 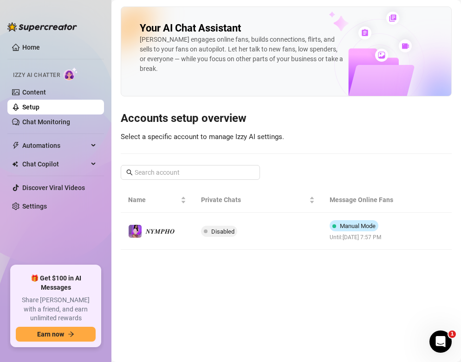 What do you see at coordinates (31, 107) in the screenshot?
I see `a: Setup` at bounding box center [31, 107].